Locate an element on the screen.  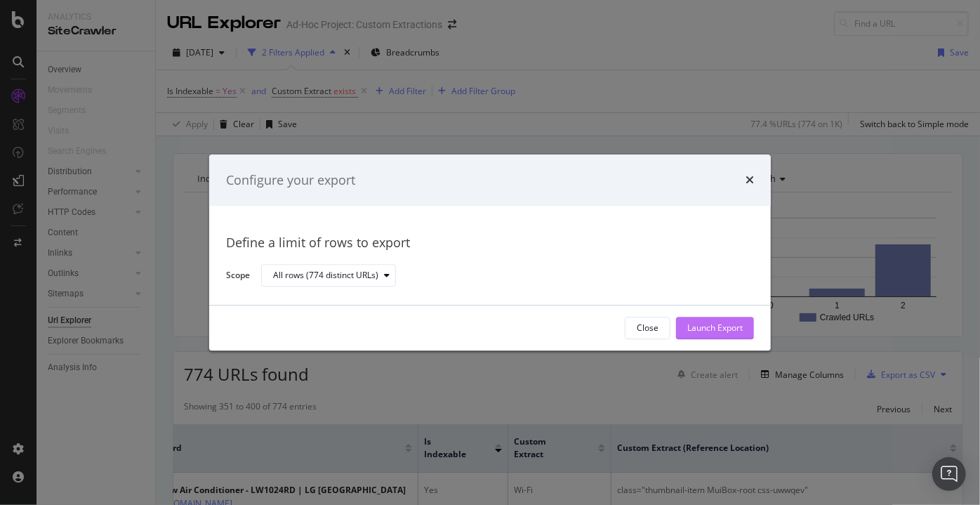
div: All rows (774 distinct URLs) is located at coordinates (326, 276).